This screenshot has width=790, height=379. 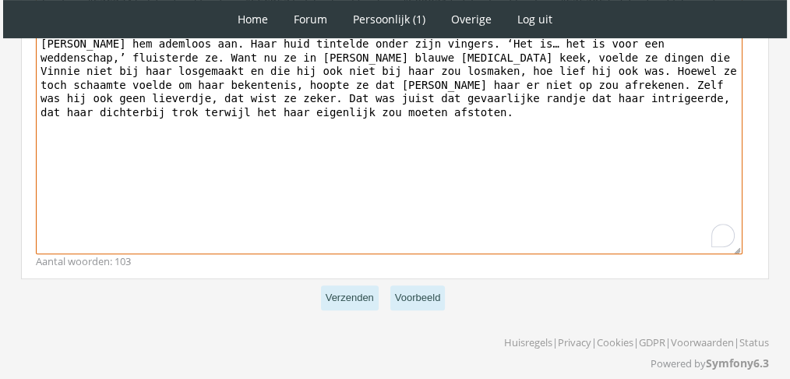 I want to click on a: Symfony6.3, so click(x=737, y=362).